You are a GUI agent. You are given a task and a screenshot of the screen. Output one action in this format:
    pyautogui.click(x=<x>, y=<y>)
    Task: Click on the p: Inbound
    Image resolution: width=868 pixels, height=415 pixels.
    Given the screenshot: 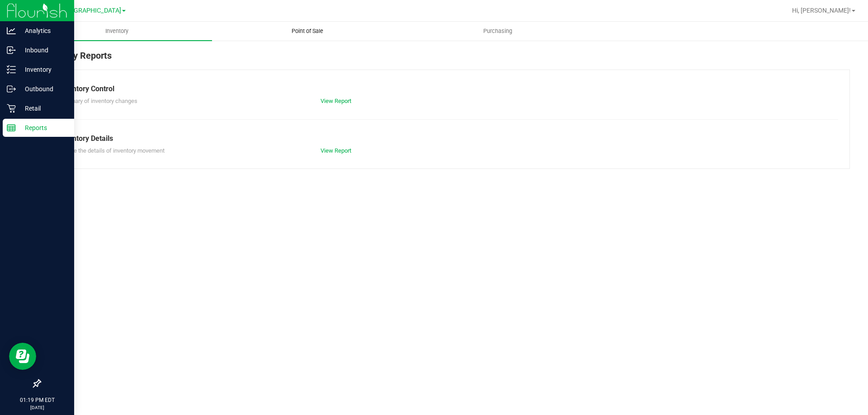 What is the action you would take?
    pyautogui.click(x=43, y=50)
    